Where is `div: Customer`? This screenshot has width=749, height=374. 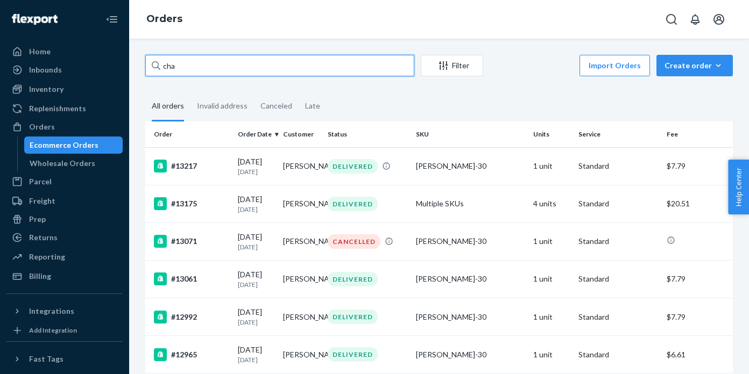
div: Customer is located at coordinates (301, 134).